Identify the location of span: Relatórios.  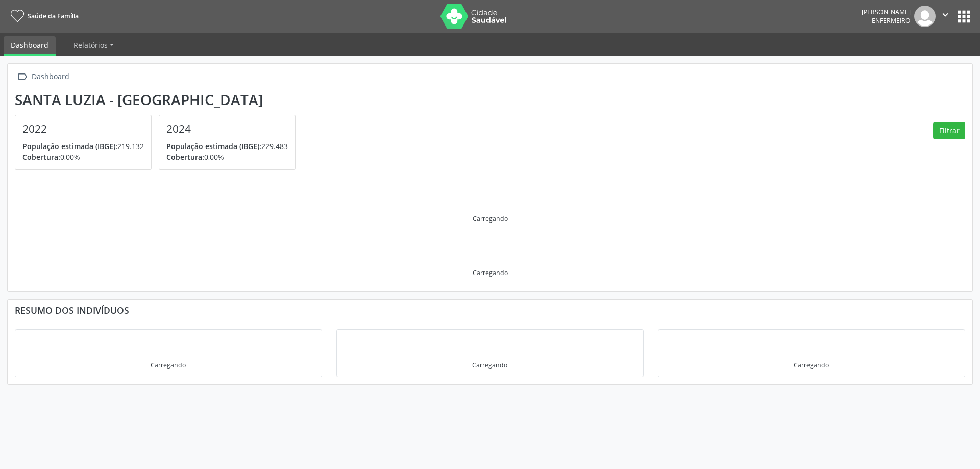
(91, 45).